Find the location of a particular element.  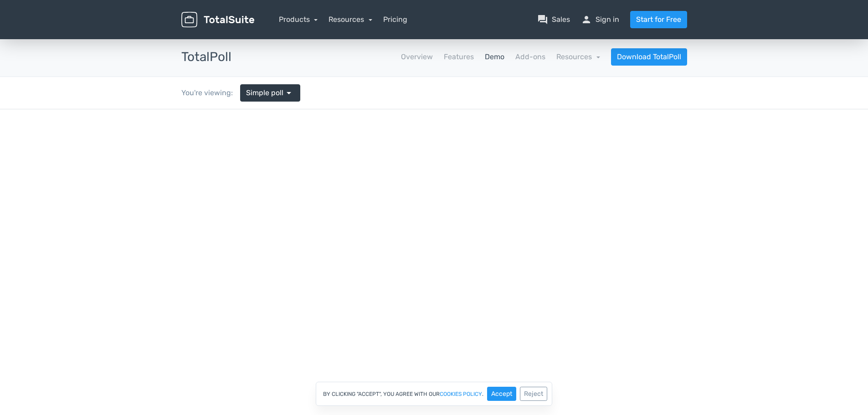

img: TotalSuite for WordPress is located at coordinates (218, 20).